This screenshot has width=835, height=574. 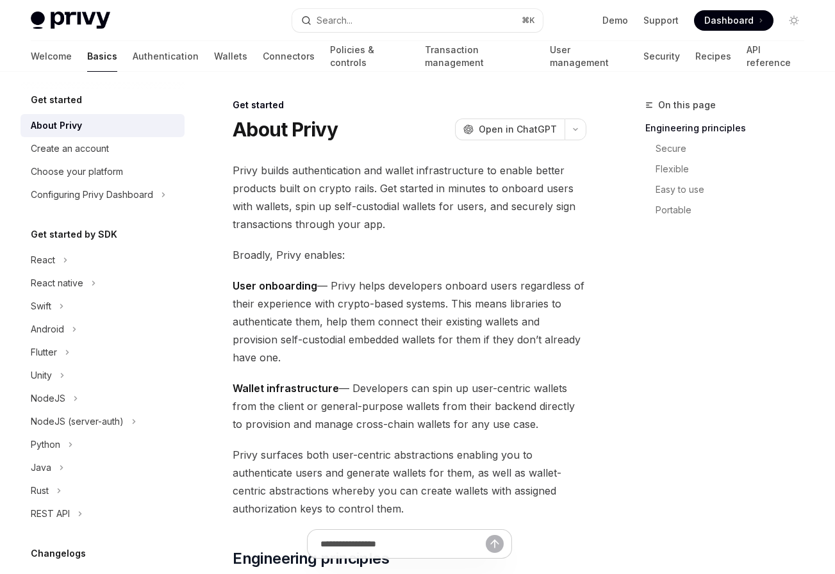 What do you see at coordinates (74, 234) in the screenshot?
I see `h5: Get started by SDK` at bounding box center [74, 234].